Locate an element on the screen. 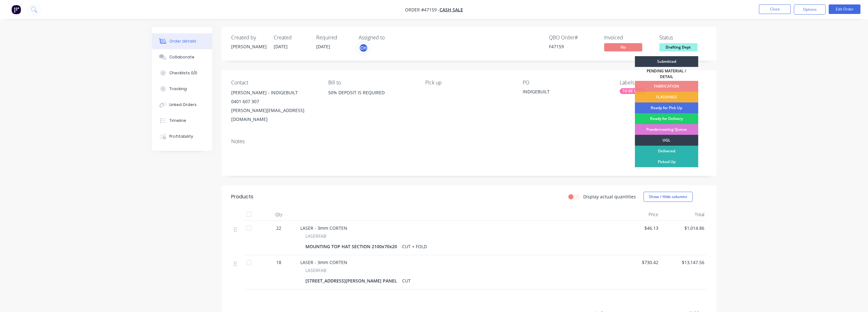 This screenshot has width=868, height=312. div: CH is located at coordinates (363, 48).